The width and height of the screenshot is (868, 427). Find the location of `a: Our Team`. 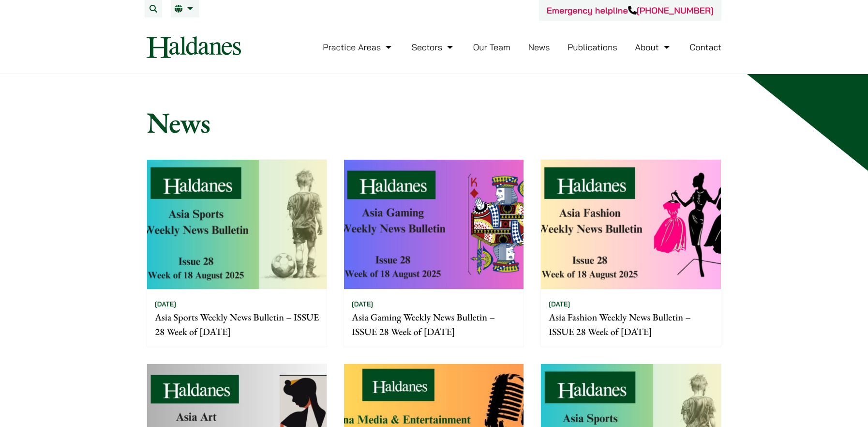

a: Our Team is located at coordinates (491, 47).